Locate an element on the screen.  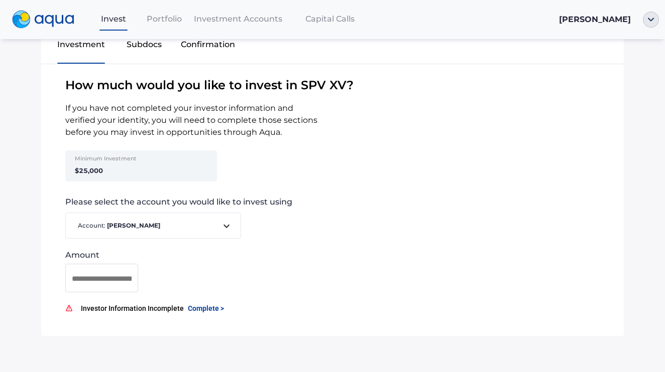
span: Account: is located at coordinates (147, 226).